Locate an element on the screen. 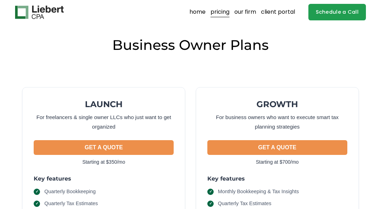 Image resolution: width=381 pixels, height=209 pixels. a: Schedule a Call is located at coordinates (337, 12).